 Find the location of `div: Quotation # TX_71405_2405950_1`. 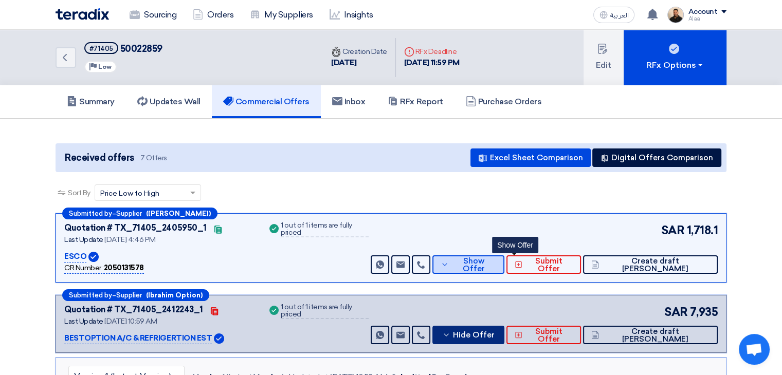

div: Quotation # TX_71405_2405950_1 is located at coordinates (135, 228).